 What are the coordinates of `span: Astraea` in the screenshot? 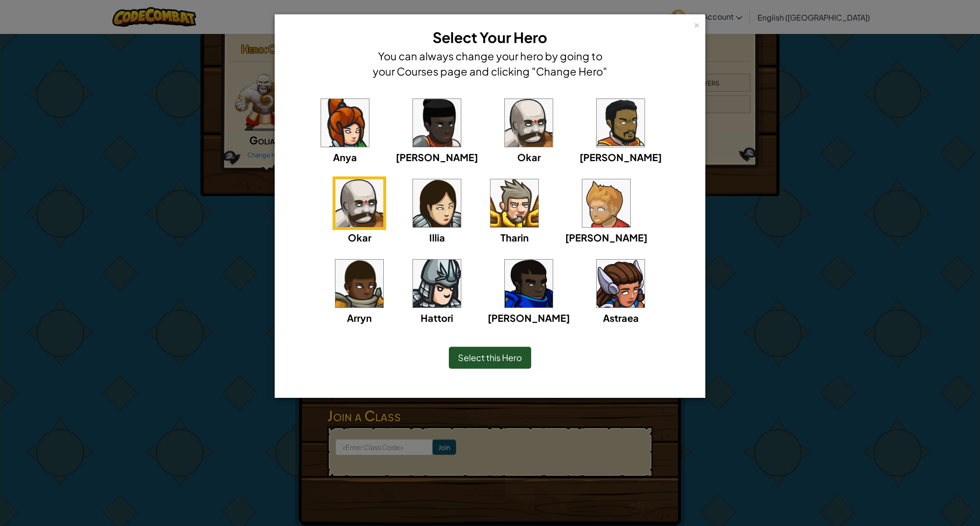 It's located at (620, 318).